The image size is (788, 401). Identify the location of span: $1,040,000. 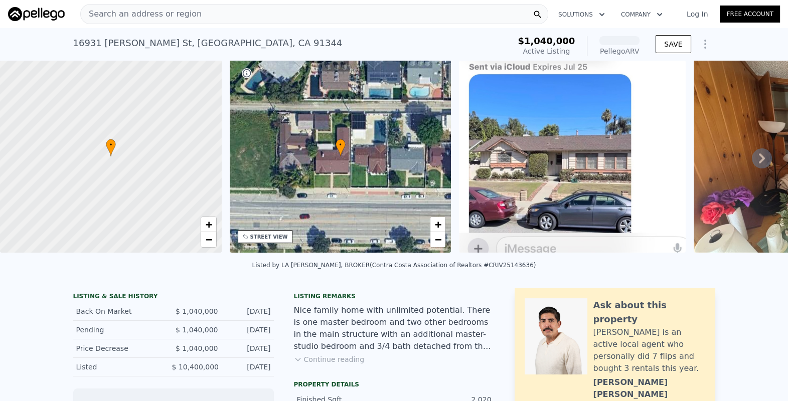
(546, 41).